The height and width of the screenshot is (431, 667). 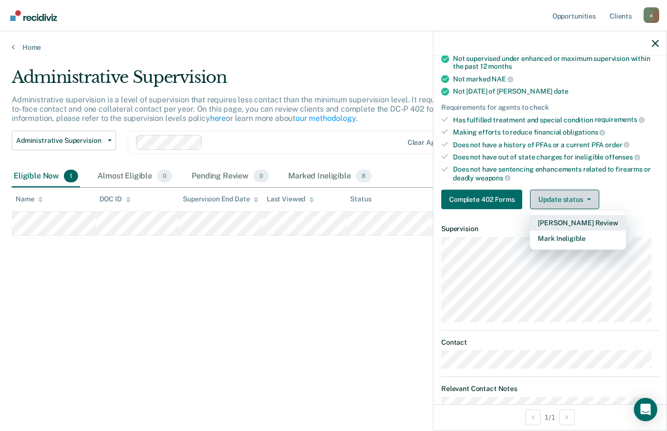 What do you see at coordinates (482, 200) in the screenshot?
I see `button: Complete 402 Forms` at bounding box center [482, 200].